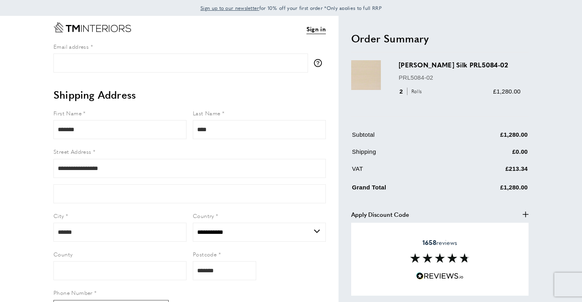 This screenshot has height=302, width=582. I want to click on span: Postcode, so click(205, 254).